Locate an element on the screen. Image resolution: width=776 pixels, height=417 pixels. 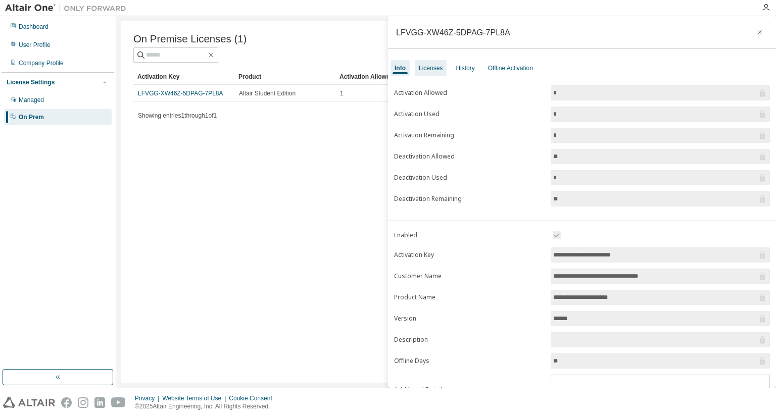
img: facebook.svg is located at coordinates (66, 403).